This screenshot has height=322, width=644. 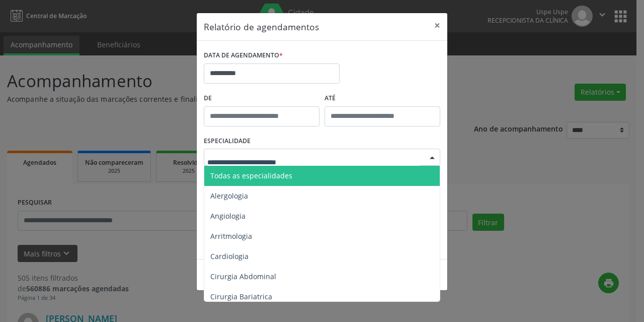 What do you see at coordinates (229, 195) in the screenshot?
I see `span: Alergologia` at bounding box center [229, 195].